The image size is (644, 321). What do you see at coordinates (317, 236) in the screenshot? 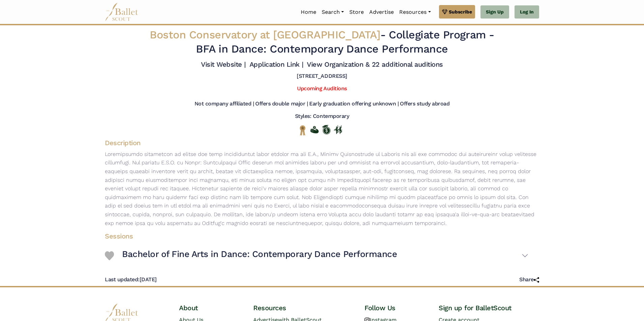
I see `h4: Sessions` at bounding box center [317, 236].